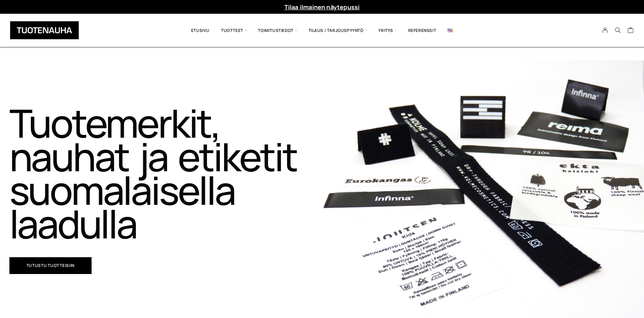 The height and width of the screenshot is (318, 644). What do you see at coordinates (338, 30) in the screenshot?
I see `span: Tilaus / Tarjouspyyntö` at bounding box center [338, 30].